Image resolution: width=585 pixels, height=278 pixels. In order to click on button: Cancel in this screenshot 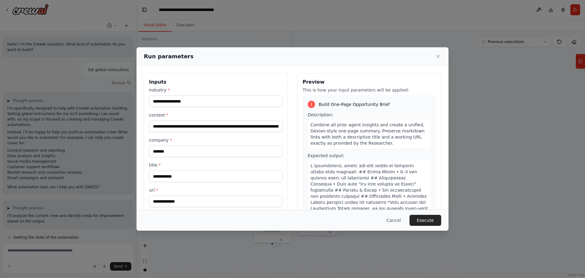, I will do `click(394, 220)`.